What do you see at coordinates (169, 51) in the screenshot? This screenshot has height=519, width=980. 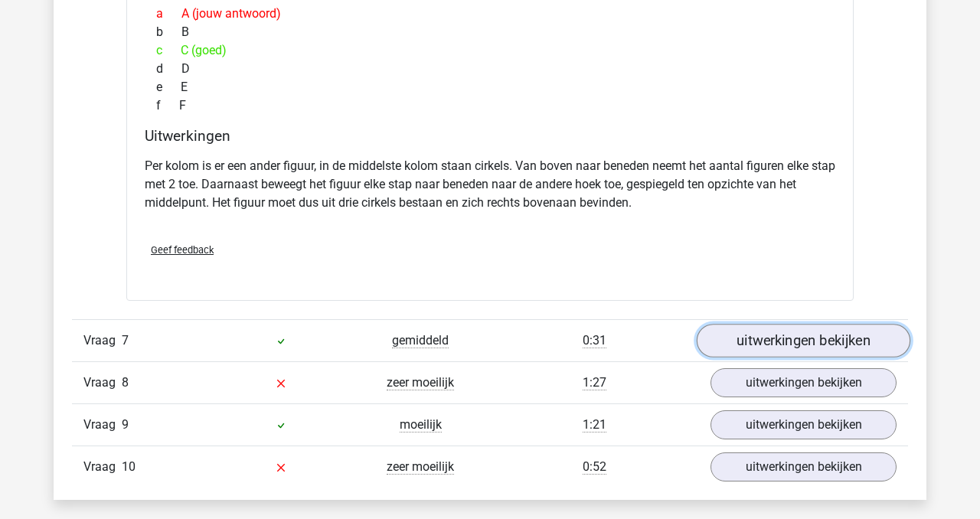 I see `span: c` at bounding box center [169, 51].